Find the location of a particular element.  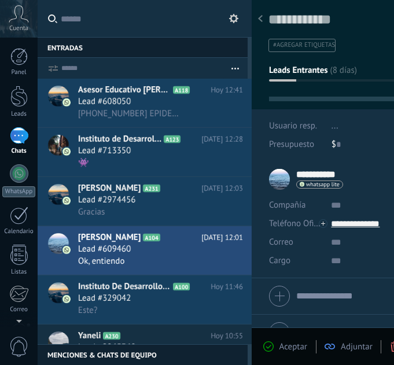

span: Lead #608050 is located at coordinates (104, 102).